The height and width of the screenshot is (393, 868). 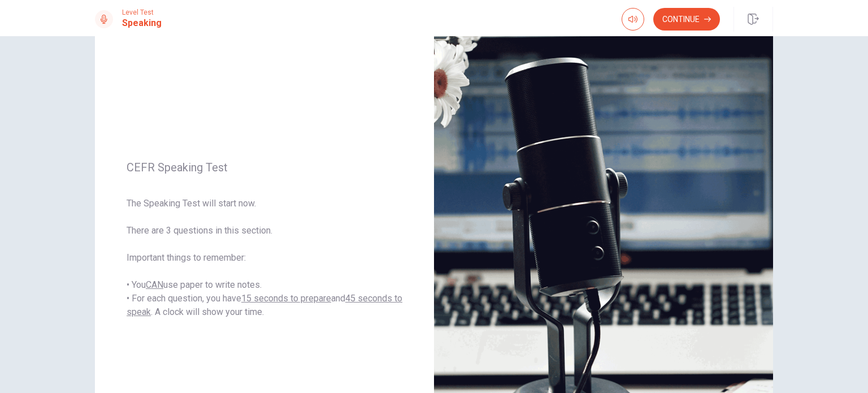 What do you see at coordinates (286, 298) in the screenshot?
I see `u: 15 seconds to prepare` at bounding box center [286, 298].